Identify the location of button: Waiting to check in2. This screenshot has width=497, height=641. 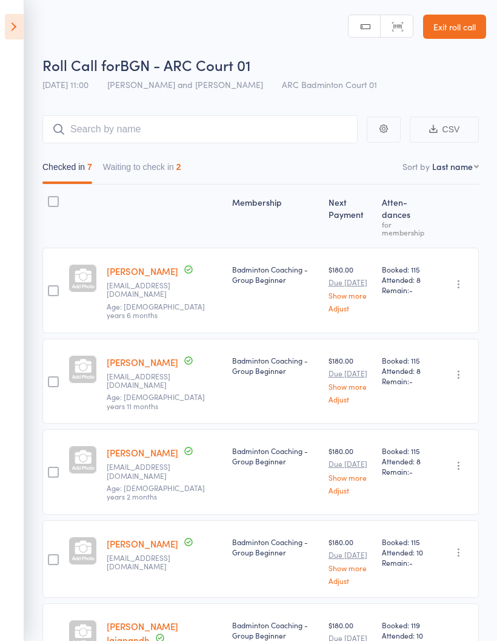
(142, 170).